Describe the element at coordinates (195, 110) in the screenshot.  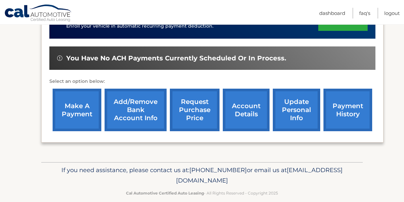
I see `a: request purchase price` at that location.